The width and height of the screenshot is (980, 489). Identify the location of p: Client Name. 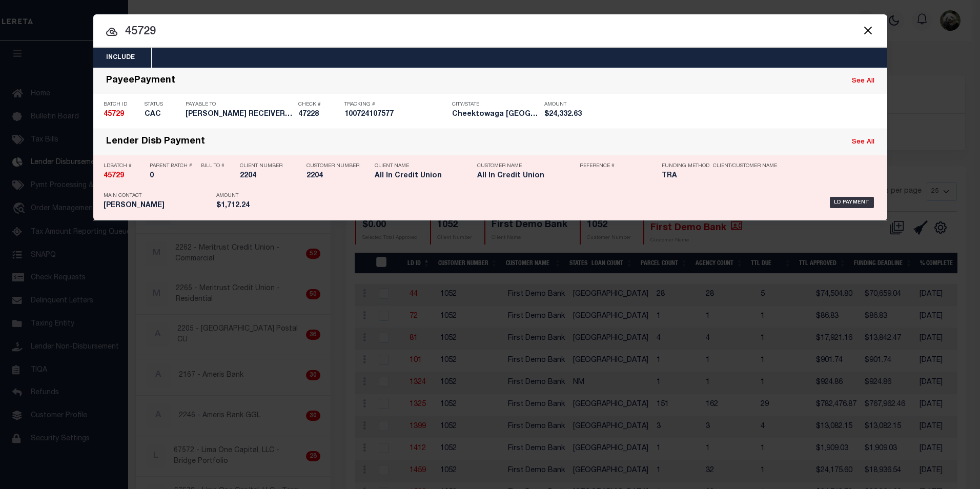
(419, 166).